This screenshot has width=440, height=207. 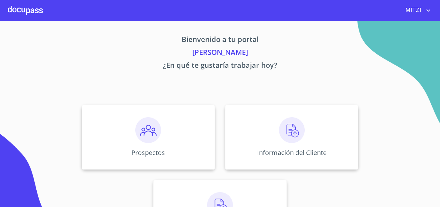 I want to click on p: Prospectos, so click(x=148, y=152).